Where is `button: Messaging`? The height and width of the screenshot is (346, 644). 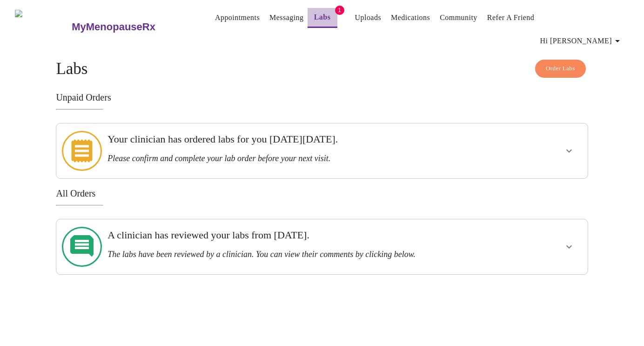 button: Messaging is located at coordinates (286, 18).